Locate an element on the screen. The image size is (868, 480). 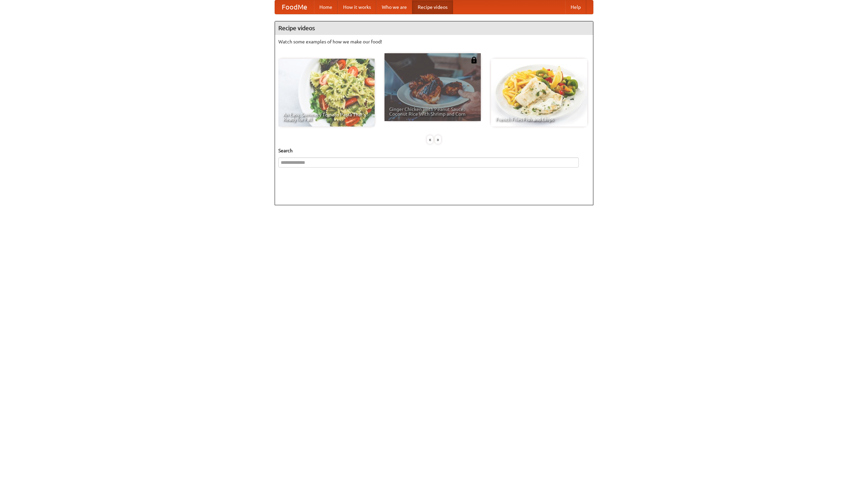
span: An Easy, Summery Tomato Pasta That's Ready for Fall is located at coordinates (326, 117).